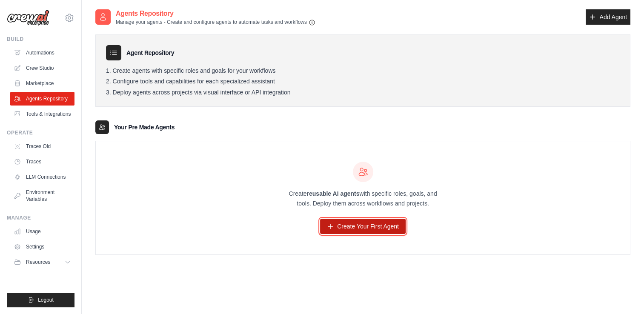 The image size is (644, 314). I want to click on a: Traces, so click(42, 162).